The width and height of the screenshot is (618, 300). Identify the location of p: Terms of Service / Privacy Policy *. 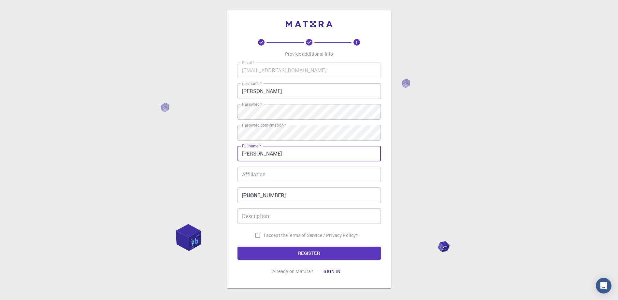
(323, 236).